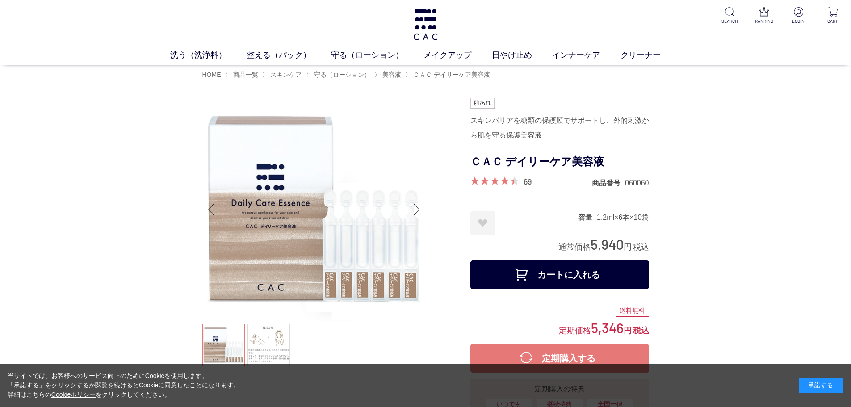  I want to click on a: RANKING, so click(764, 16).